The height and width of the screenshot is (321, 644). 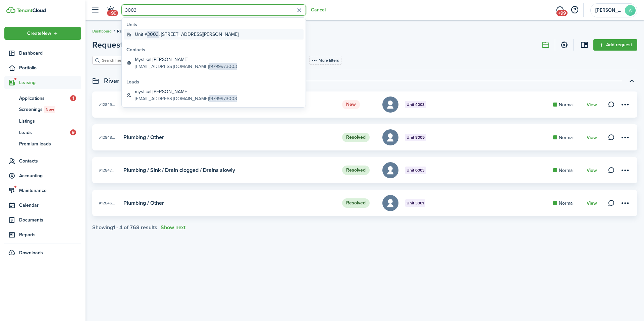 I want to click on span: Leads, so click(x=45, y=132).